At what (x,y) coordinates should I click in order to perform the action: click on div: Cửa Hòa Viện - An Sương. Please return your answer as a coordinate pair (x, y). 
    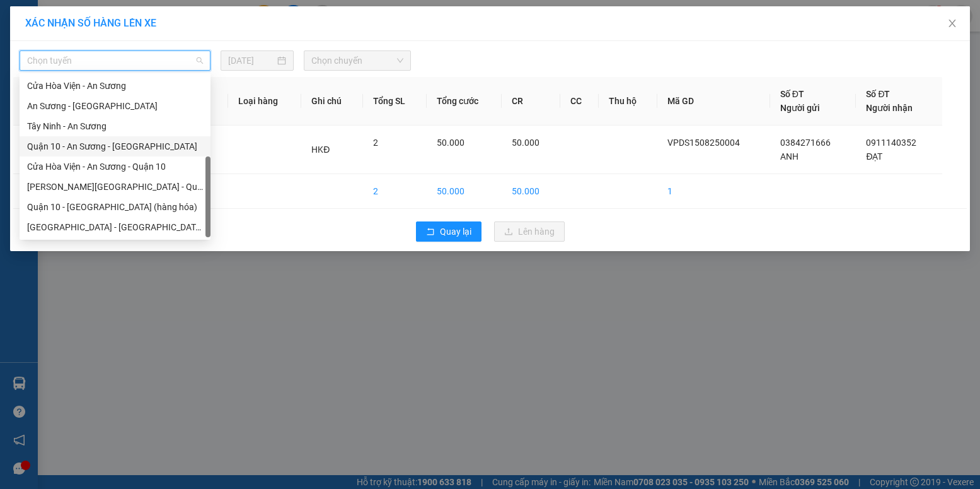
    Looking at the image, I should click on (115, 86).